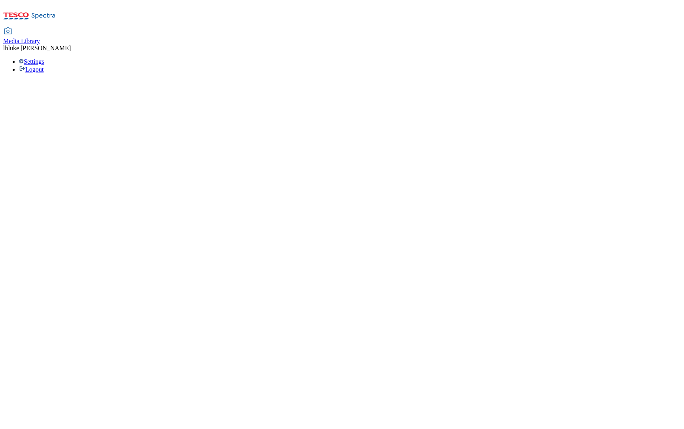 Image resolution: width=684 pixels, height=429 pixels. What do you see at coordinates (21, 36) in the screenshot?
I see `a: Media Library` at bounding box center [21, 36].